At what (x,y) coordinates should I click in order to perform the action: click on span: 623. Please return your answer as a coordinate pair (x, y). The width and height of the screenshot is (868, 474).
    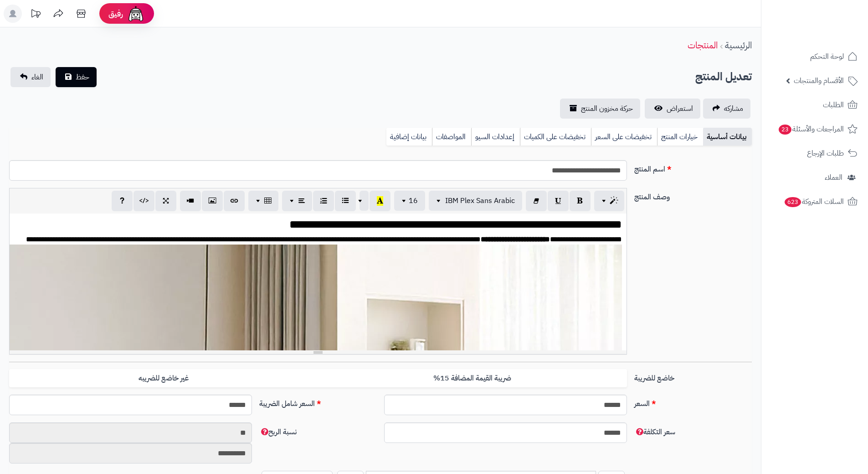
    Looking at the image, I should click on (793, 202).